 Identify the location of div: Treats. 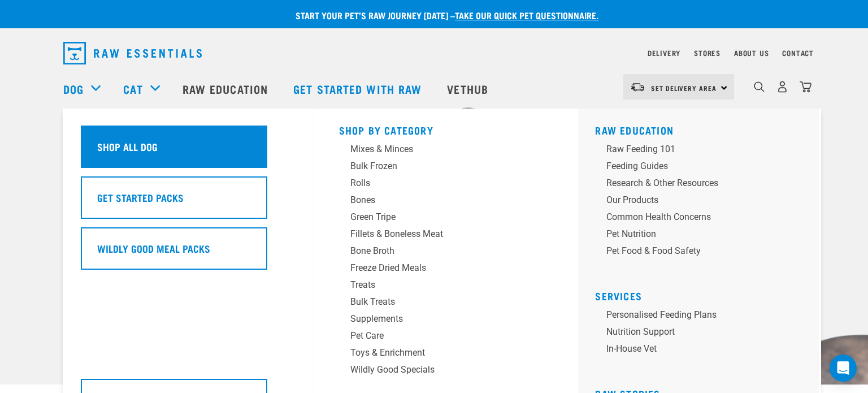
(438, 285).